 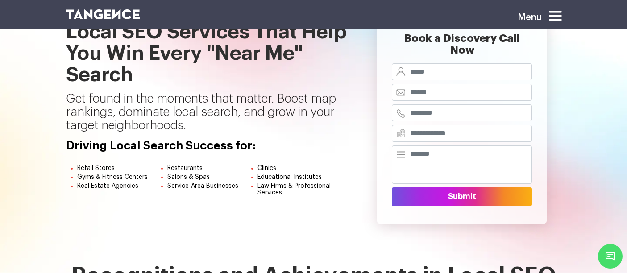 I want to click on span: Service-Area Businesses, so click(x=203, y=186).